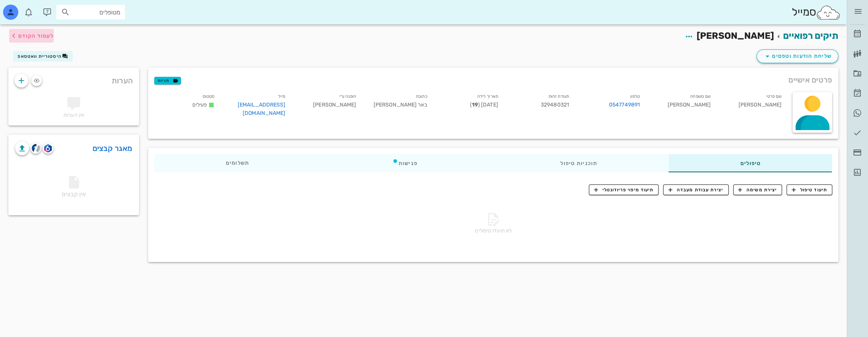 Image resolution: width=868 pixels, height=337 pixels. What do you see at coordinates (555, 105) in the screenshot?
I see `span: 329480321` at bounding box center [555, 105].